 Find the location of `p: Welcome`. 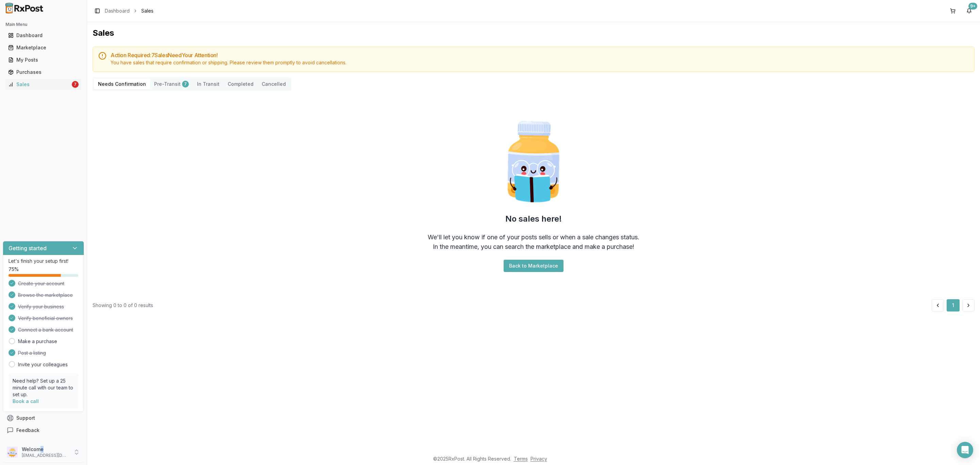

p: Welcome is located at coordinates (46, 450).